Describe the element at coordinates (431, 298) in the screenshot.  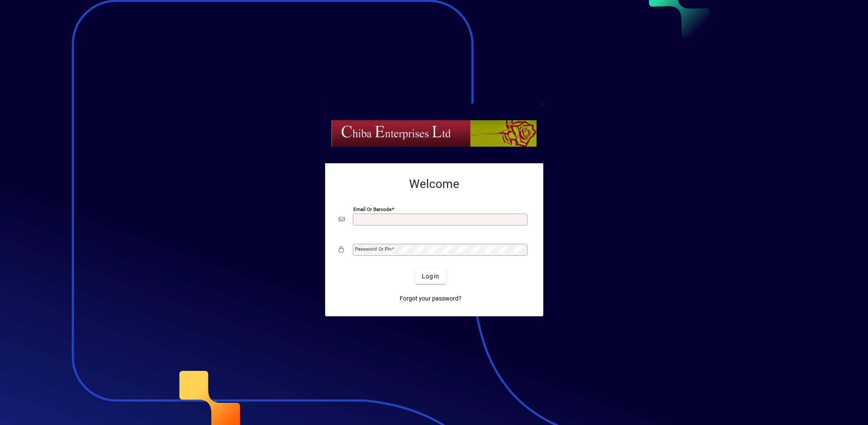
I see `a: Forgot your password?` at that location.